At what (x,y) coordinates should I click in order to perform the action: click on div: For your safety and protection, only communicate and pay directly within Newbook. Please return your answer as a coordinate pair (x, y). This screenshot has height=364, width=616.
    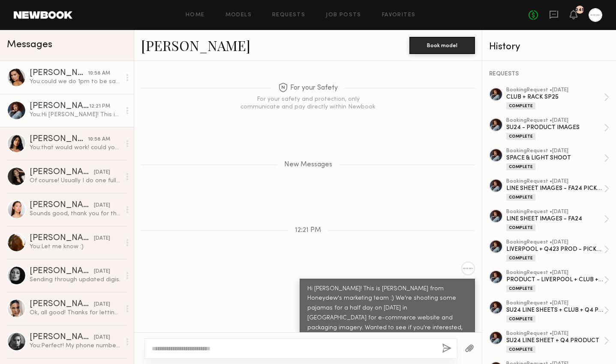
    Looking at the image, I should click on (308, 103).